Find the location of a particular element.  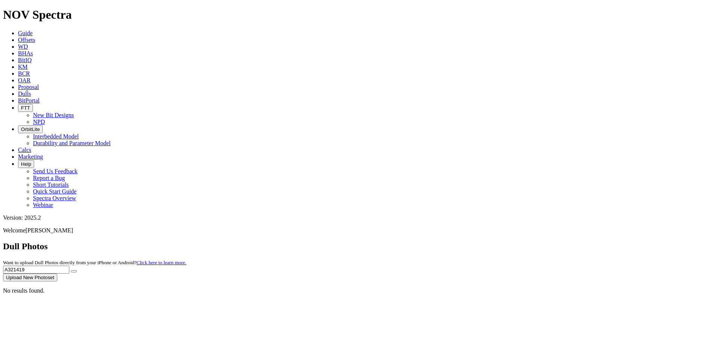

a: BitIQ is located at coordinates (25, 60).